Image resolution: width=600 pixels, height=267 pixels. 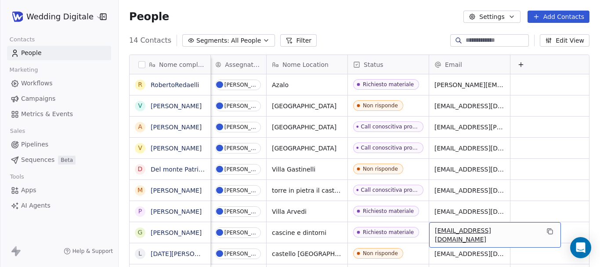 What do you see at coordinates (581, 247) in the screenshot?
I see `div: Open Intercom Messenger` at bounding box center [581, 247].